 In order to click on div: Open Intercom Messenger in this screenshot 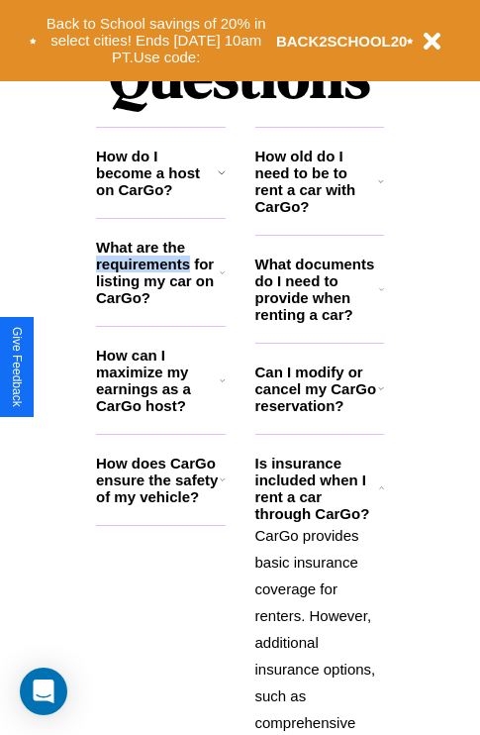, I will do `click(44, 691)`.